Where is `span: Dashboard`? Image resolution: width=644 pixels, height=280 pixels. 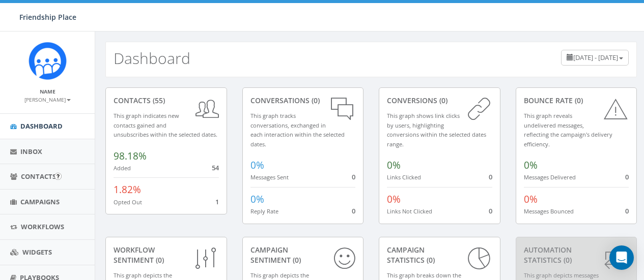 span: Dashboard is located at coordinates (41, 126).